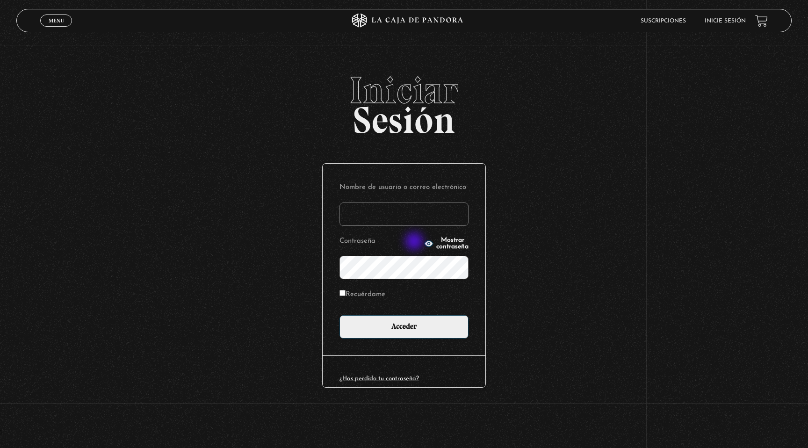 Image resolution: width=808 pixels, height=448 pixels. Describe the element at coordinates (379, 378) in the screenshot. I see `a: ¿Has perdido tu contraseña?` at that location.